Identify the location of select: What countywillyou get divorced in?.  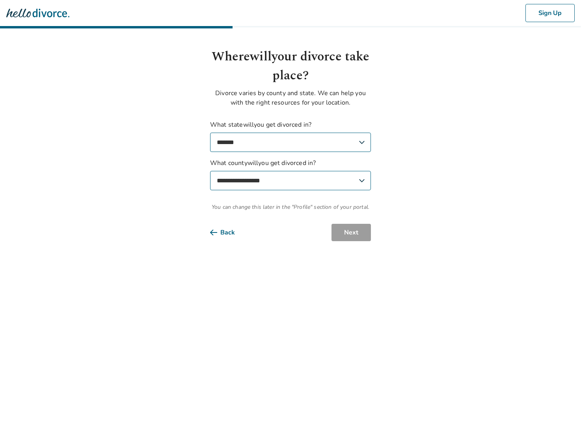
(291, 180).